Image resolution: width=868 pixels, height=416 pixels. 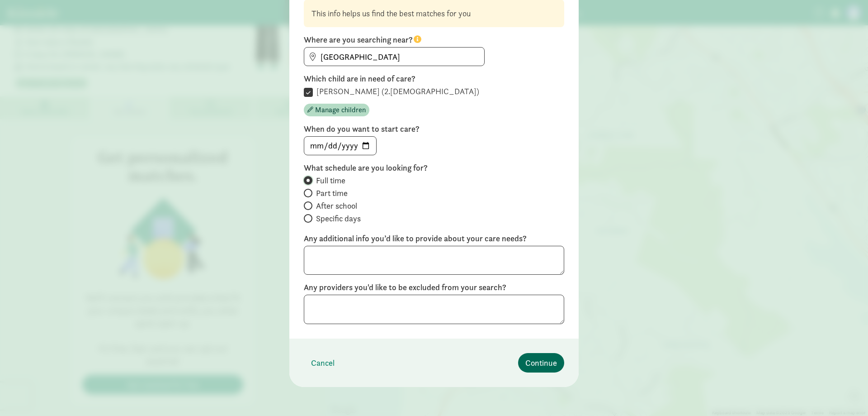 I want to click on label: Any providers you'd like to be excluded from your search?, so click(x=434, y=287).